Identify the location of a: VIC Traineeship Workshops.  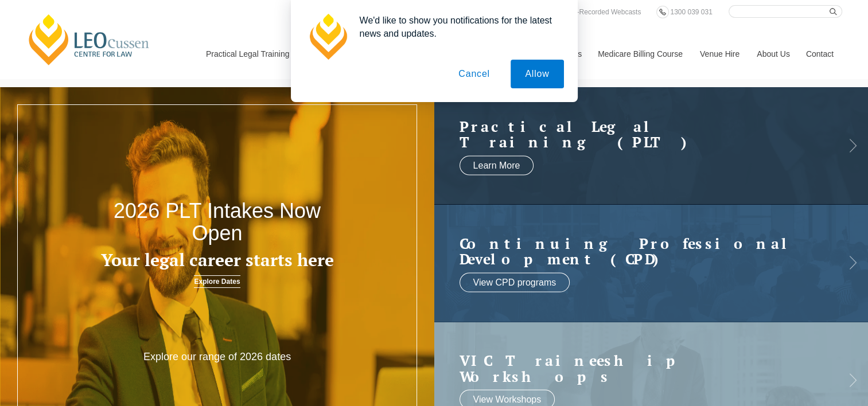
(639, 368).